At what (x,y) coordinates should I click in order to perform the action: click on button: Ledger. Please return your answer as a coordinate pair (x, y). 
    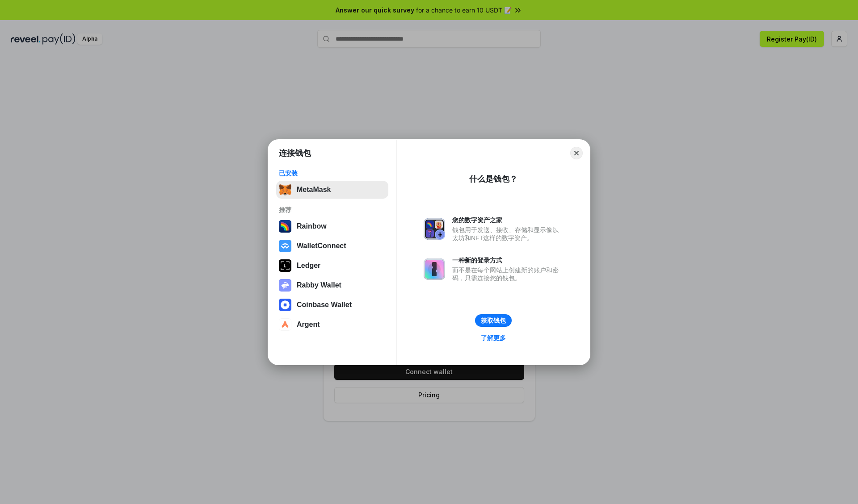
    Looking at the image, I should click on (332, 266).